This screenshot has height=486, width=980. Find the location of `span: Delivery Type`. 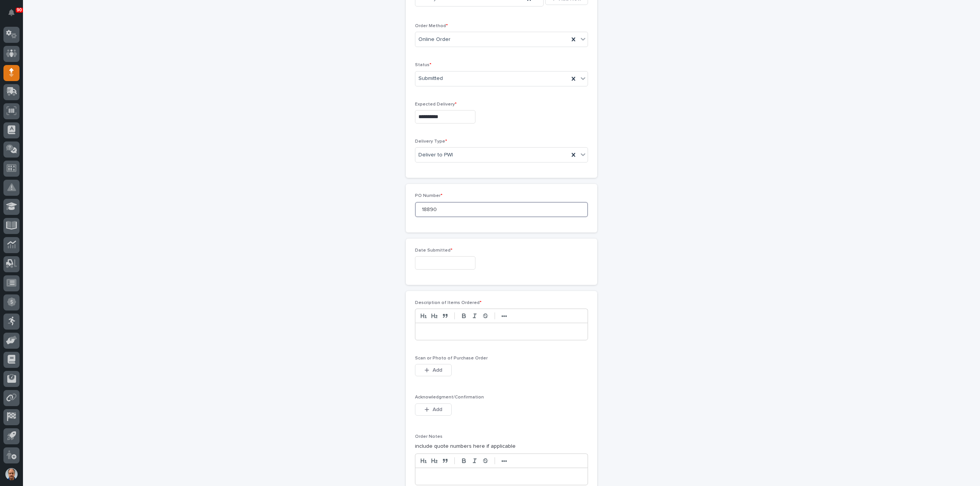

span: Delivery Type is located at coordinates (431, 142).